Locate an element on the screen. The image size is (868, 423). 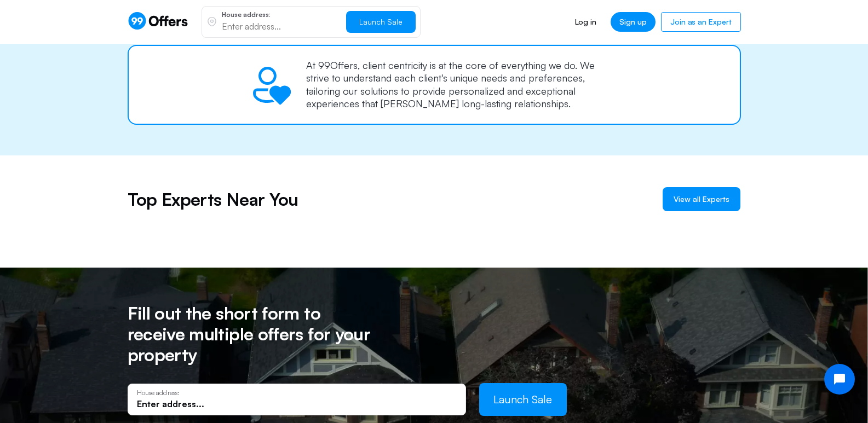
a: Sign up is located at coordinates (633, 22).